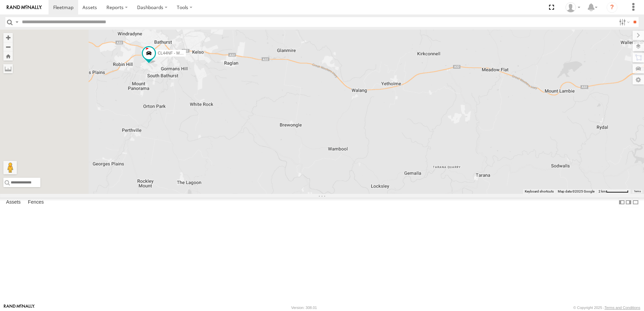 Image resolution: width=644 pixels, height=311 pixels. I want to click on span: 2 km, so click(602, 191).